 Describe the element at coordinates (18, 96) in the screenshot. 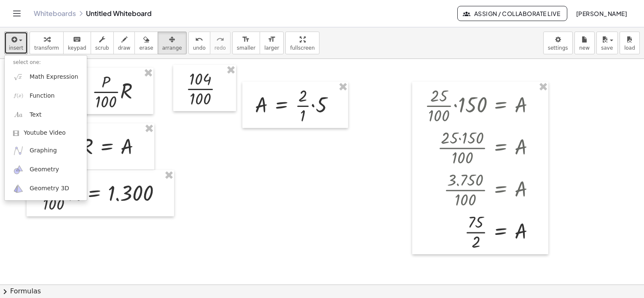

I see `img: f_x.png` at that location.